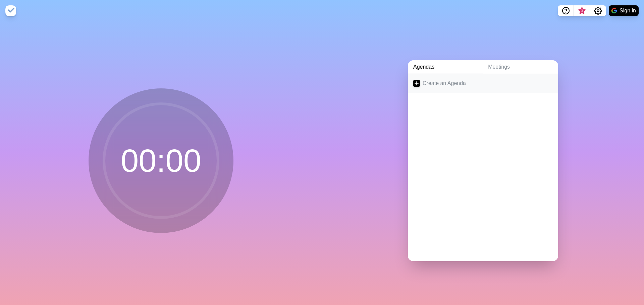 This screenshot has height=305, width=644. Describe the element at coordinates (565, 11) in the screenshot. I see `button: Help` at that location.